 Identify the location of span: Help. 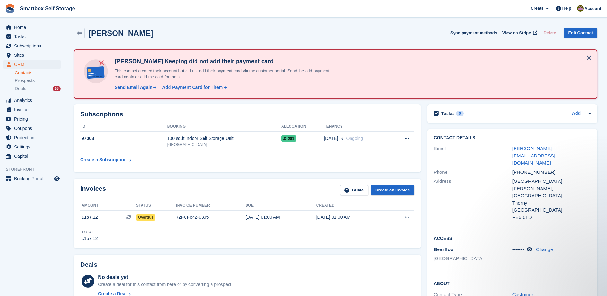
(567, 8).